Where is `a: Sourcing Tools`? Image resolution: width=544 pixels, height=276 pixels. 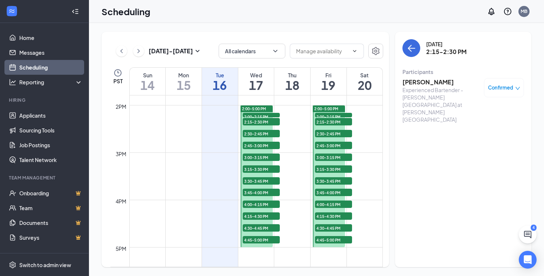
a: Sourcing Tools is located at coordinates (51, 130).